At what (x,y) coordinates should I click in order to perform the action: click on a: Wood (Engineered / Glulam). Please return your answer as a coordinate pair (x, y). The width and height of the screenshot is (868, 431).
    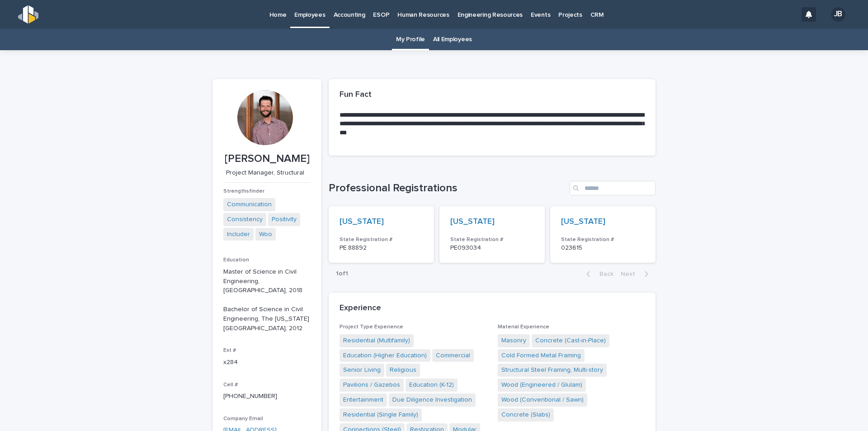
    Looking at the image, I should click on (542, 385).